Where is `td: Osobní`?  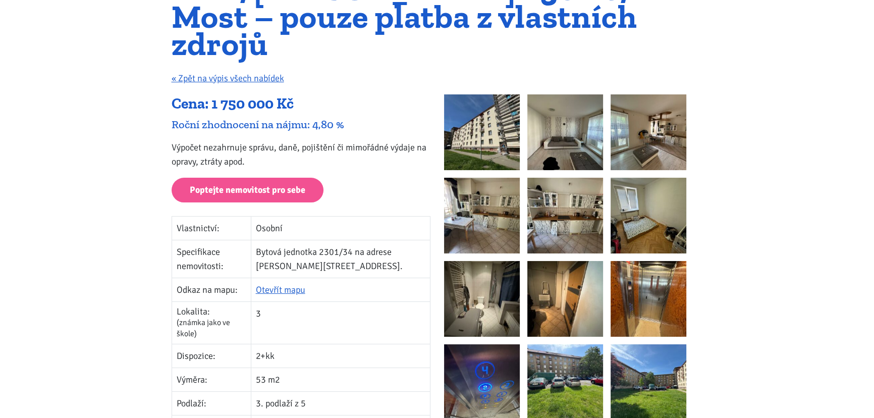 td: Osobní is located at coordinates (340, 228).